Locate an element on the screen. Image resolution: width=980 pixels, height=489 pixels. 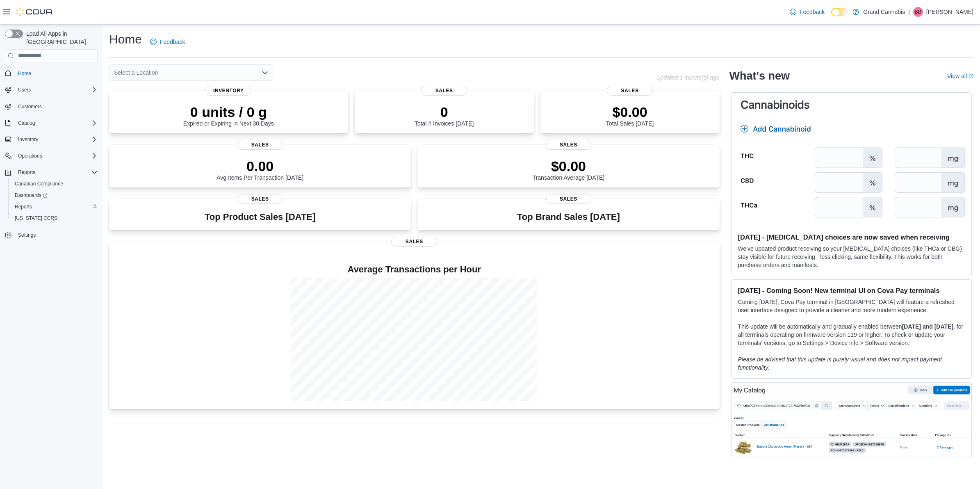
button: Home is located at coordinates (51, 73).